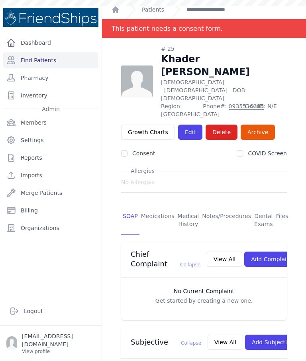 Image resolution: width=306 pixels, height=361 pixels. I want to click on a: Logout, so click(51, 311).